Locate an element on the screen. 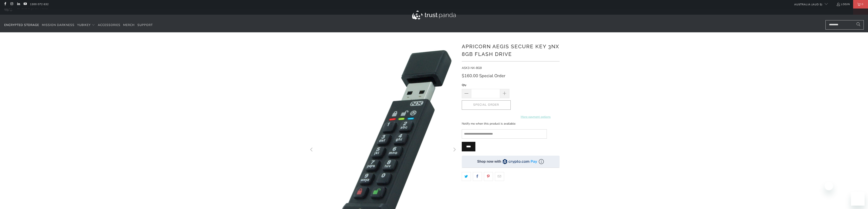 The image size is (868, 209). span: ASK3-NX-8GB is located at coordinates (472, 68).